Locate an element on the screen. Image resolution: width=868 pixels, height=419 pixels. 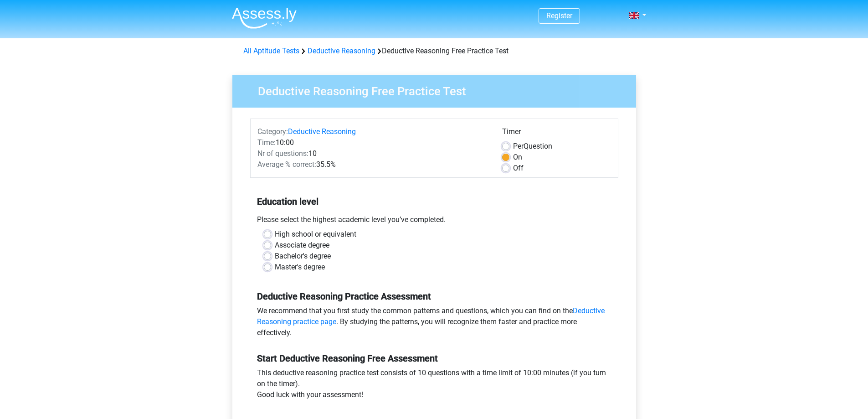
div: 10 is located at coordinates (373, 154).